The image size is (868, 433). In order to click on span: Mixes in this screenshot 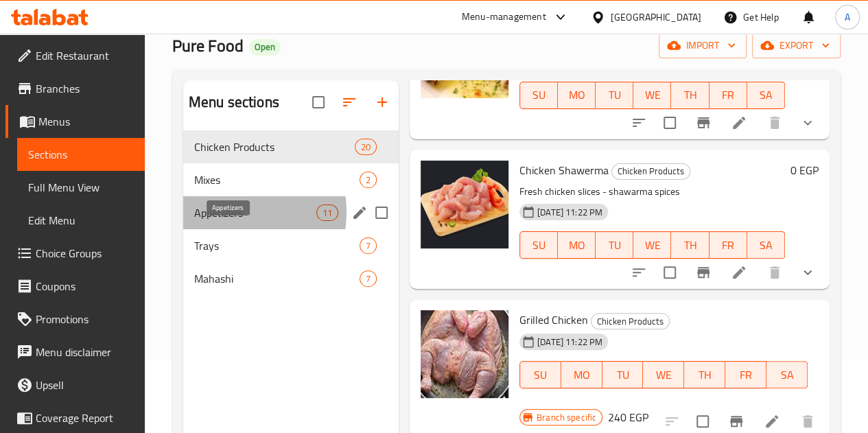, I will do `click(277, 180)`.